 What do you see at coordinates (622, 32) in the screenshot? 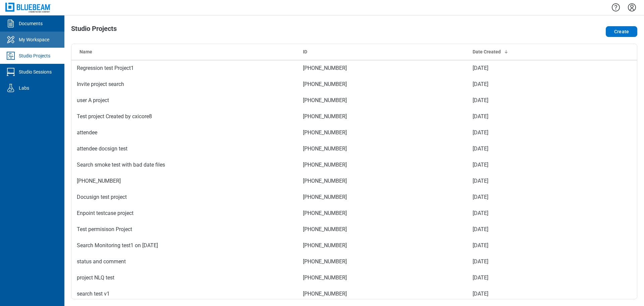
I see `button: Create` at bounding box center [622, 32].